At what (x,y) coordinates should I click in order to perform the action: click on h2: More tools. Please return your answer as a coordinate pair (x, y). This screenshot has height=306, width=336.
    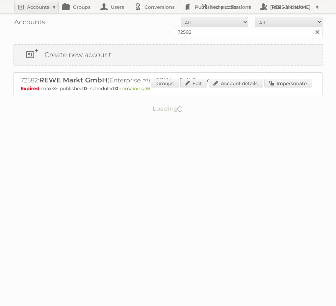
    Looking at the image, I should click on (228, 7).